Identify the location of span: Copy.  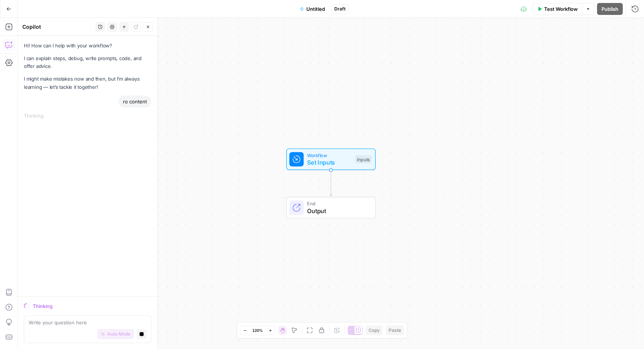
(374, 330).